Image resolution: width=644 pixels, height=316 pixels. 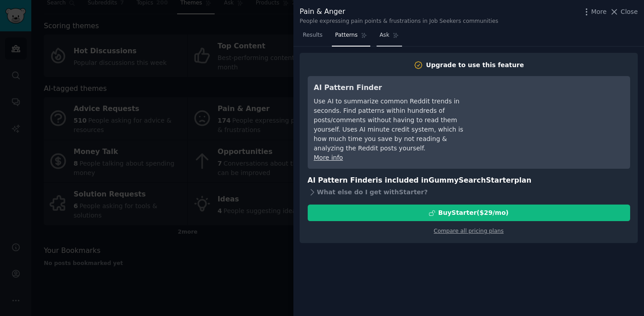 What do you see at coordinates (396, 125) in the screenshot?
I see `div: Use AI to summarize common Reddit trends in seconds. Find patterns within hundreds of posts/comme...` at bounding box center [396, 125].